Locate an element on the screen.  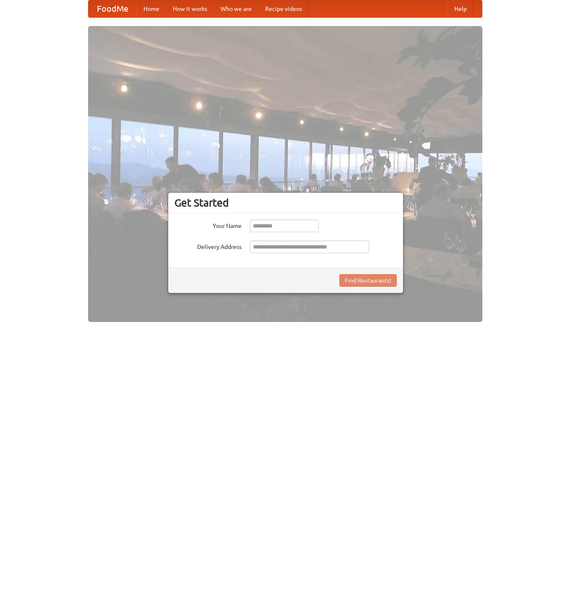
button: Find Restaurants! is located at coordinates (368, 280).